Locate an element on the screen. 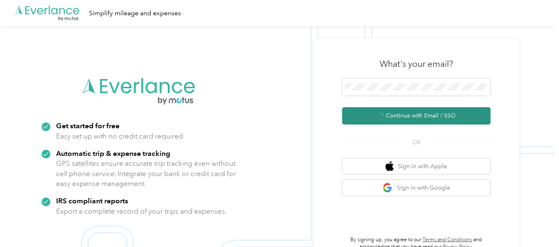 The height and width of the screenshot is (247, 559). img: google logo is located at coordinates (387, 187).